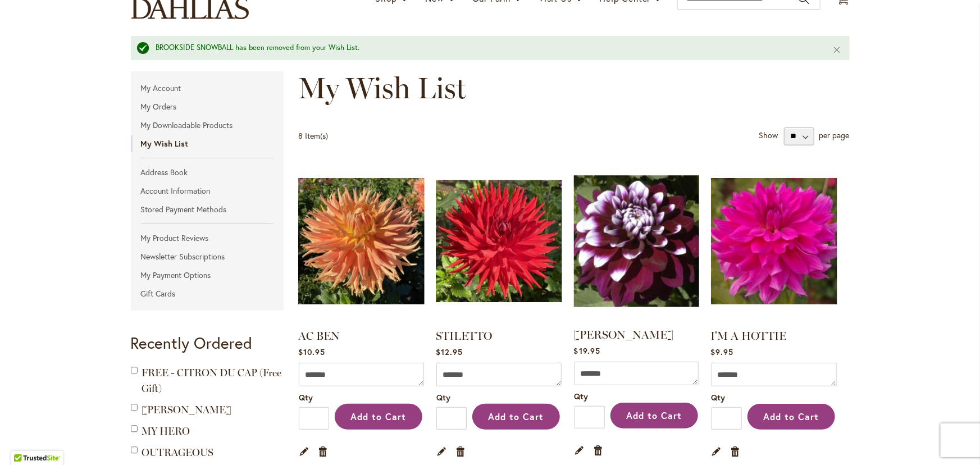  What do you see at coordinates (499, 241) in the screenshot?
I see `img: STILETTO` at bounding box center [499, 241].